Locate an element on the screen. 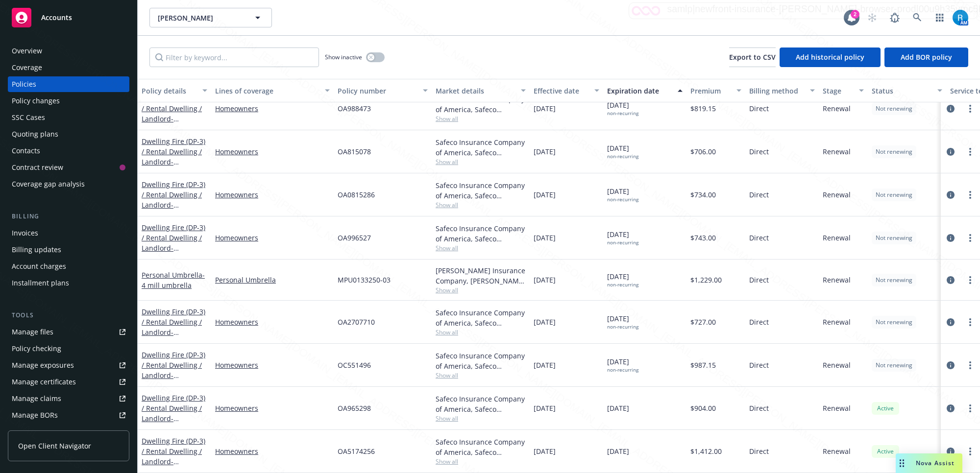  span: OA965298 is located at coordinates (355, 408).